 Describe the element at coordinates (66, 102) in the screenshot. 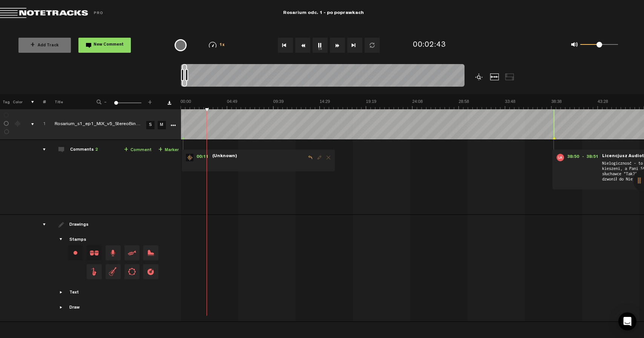

I see `th: Title` at that location.